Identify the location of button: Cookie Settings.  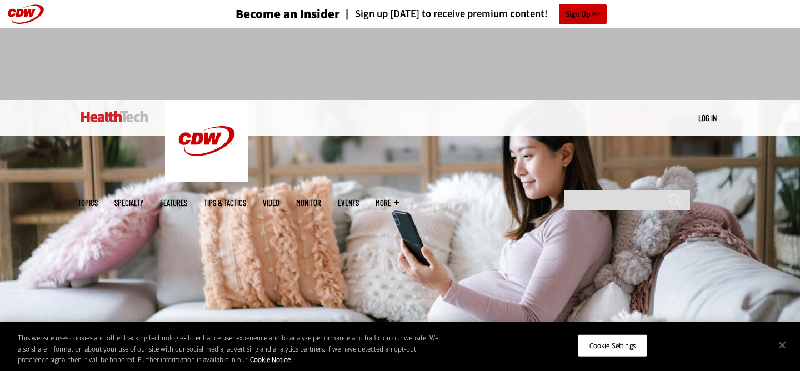
(612, 346).